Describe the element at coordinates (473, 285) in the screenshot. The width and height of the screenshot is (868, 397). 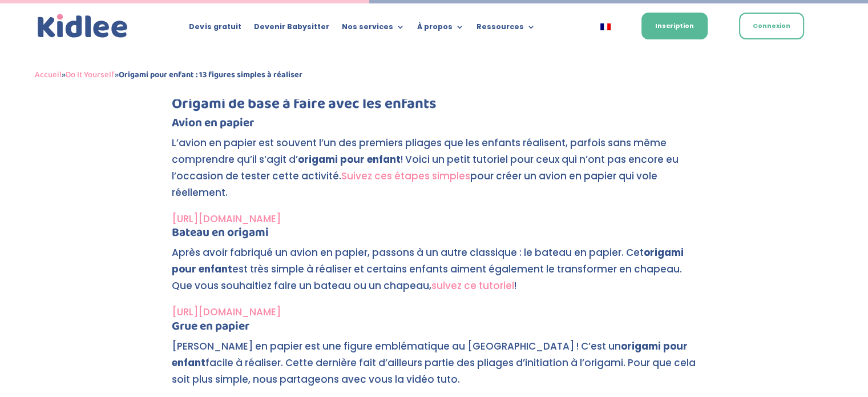
I see `a: suivez ce tutoriel` at that location.